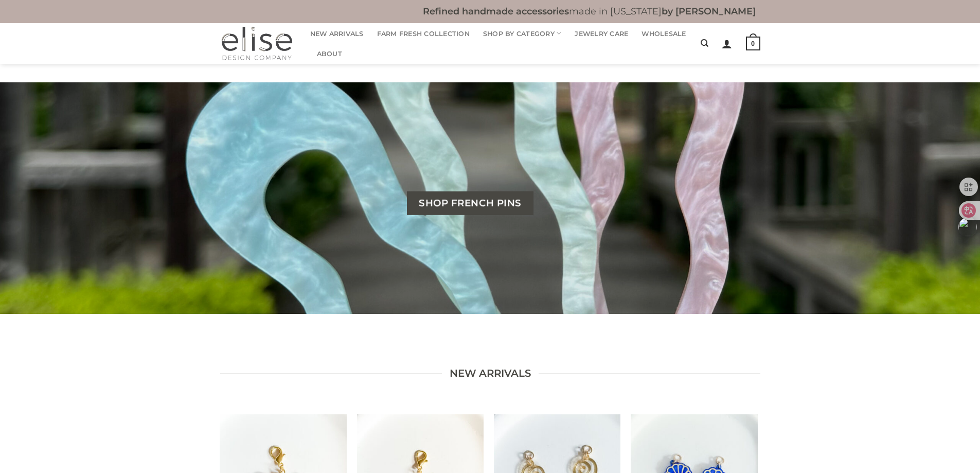 This screenshot has width=980, height=473. I want to click on span: Shop French Pins, so click(470, 203).